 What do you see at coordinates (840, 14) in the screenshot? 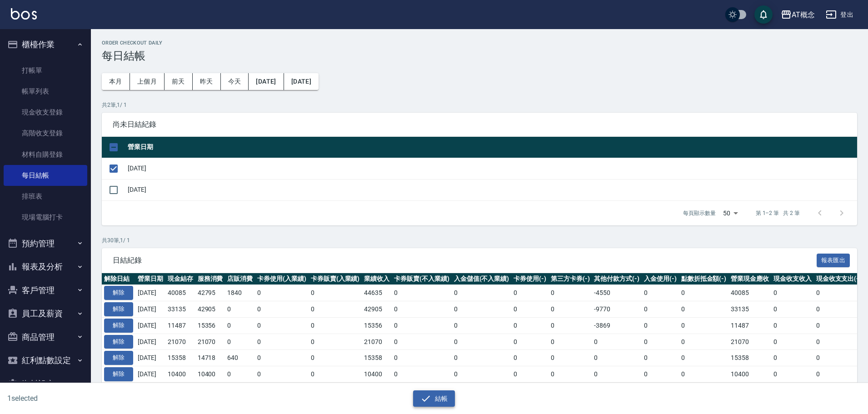
I see `button: 登出` at bounding box center [840, 14].